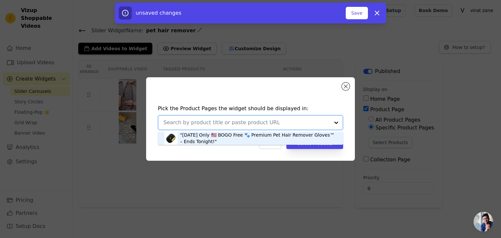  I want to click on span: unsaved changes, so click(159, 13).